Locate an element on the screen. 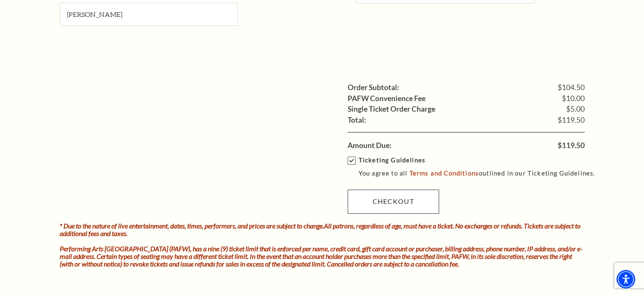 This screenshot has height=294, width=644. strong: All patrons, regardless of age, must have a ticket is located at coordinates (388, 225).